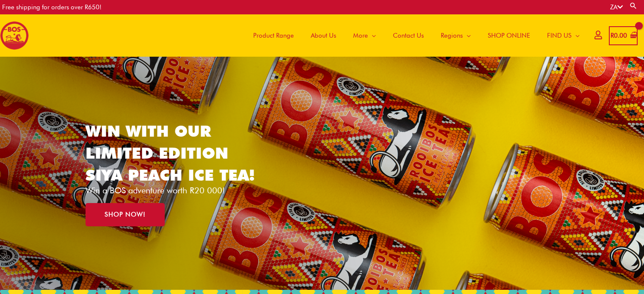 The image size is (644, 294). What do you see at coordinates (273, 35) in the screenshot?
I see `span: Product Range` at bounding box center [273, 35].